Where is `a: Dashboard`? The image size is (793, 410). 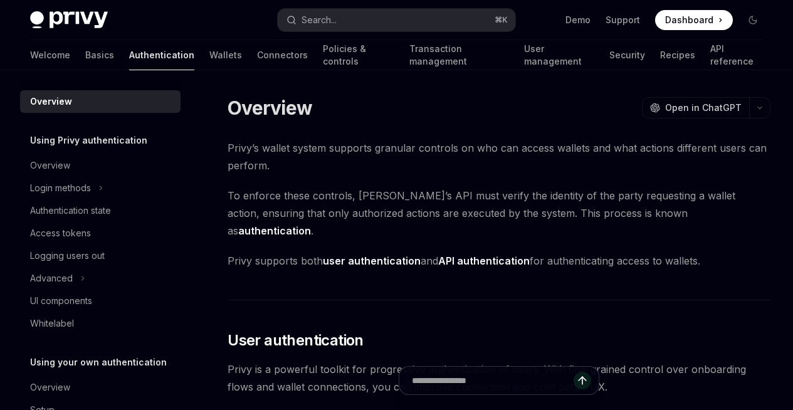
a: Dashboard is located at coordinates (694, 20).